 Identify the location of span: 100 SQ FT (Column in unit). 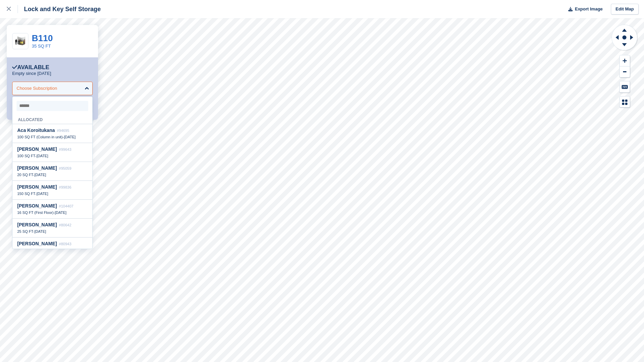
(40, 137).